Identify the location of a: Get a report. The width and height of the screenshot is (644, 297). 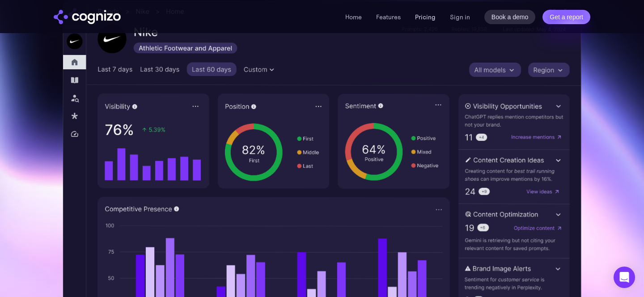
(566, 17).